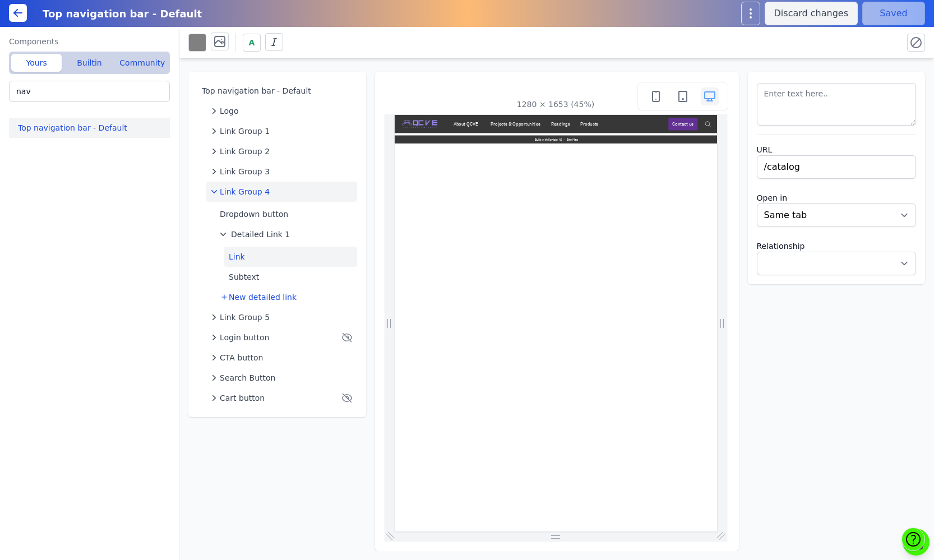  I want to click on span: A, so click(252, 43).